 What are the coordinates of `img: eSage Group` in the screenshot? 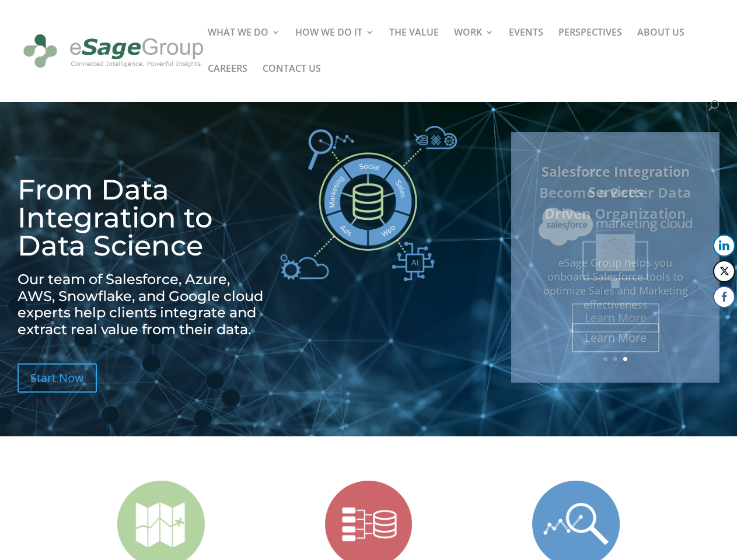 It's located at (113, 51).